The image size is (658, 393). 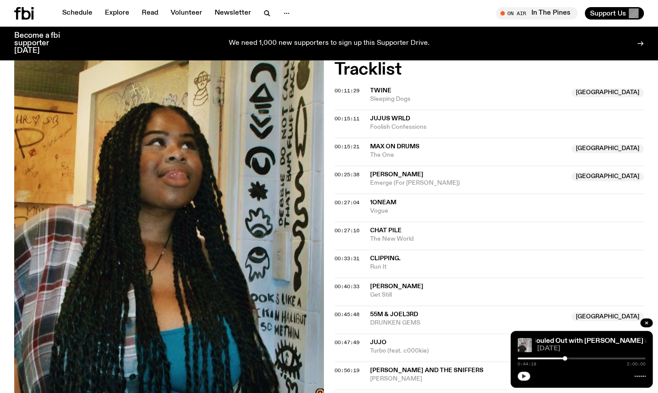 What do you see at coordinates (77, 13) in the screenshot?
I see `a: Schedule` at bounding box center [77, 13].